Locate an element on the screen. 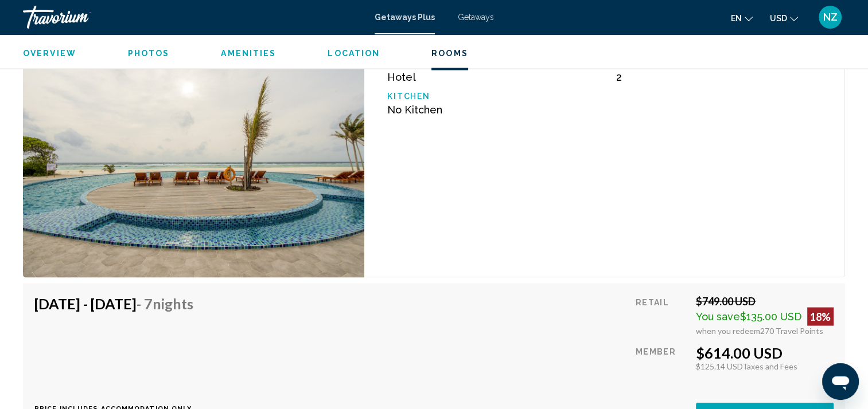 This screenshot has height=409, width=868. span: No Kitchen is located at coordinates (414, 109).